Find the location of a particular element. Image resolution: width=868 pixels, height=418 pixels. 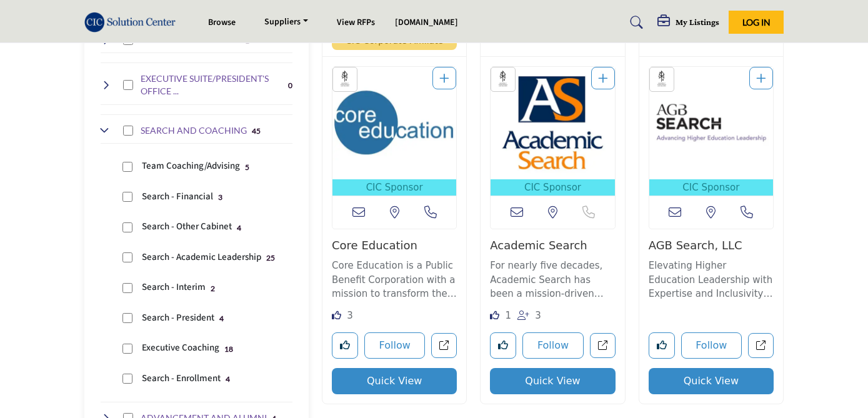

input: Select Search - Financial checkbox is located at coordinates (127, 197).